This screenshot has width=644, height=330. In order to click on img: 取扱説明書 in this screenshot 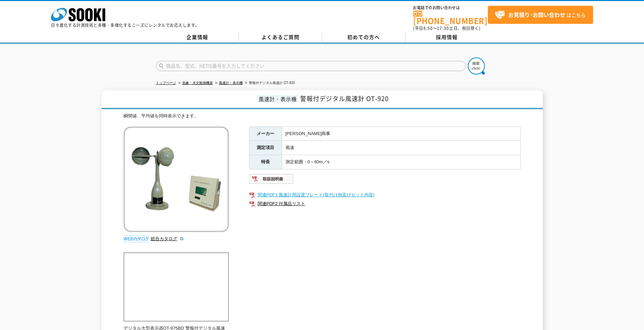, I will do `click(271, 179)`.